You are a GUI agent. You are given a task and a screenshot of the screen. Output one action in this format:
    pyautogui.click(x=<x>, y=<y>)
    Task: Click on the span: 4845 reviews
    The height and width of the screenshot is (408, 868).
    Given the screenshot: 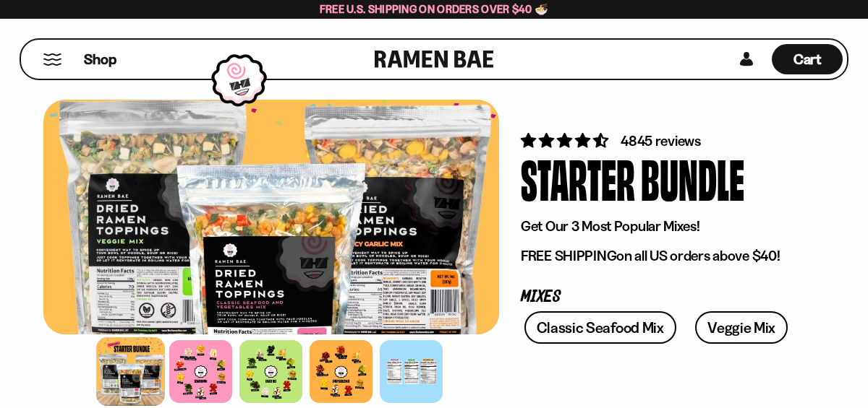 What is the action you would take?
    pyautogui.click(x=660, y=141)
    